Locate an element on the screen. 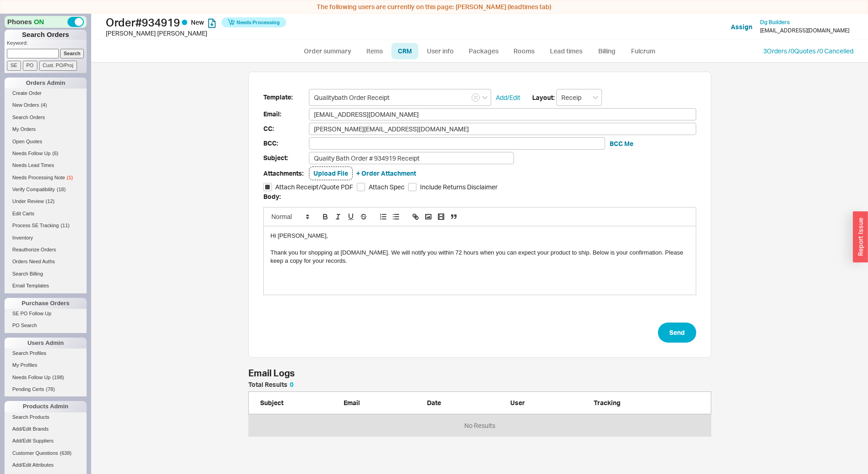 This screenshot has width=868, height=474. a: Pending Certs(78) is located at coordinates (46, 389).